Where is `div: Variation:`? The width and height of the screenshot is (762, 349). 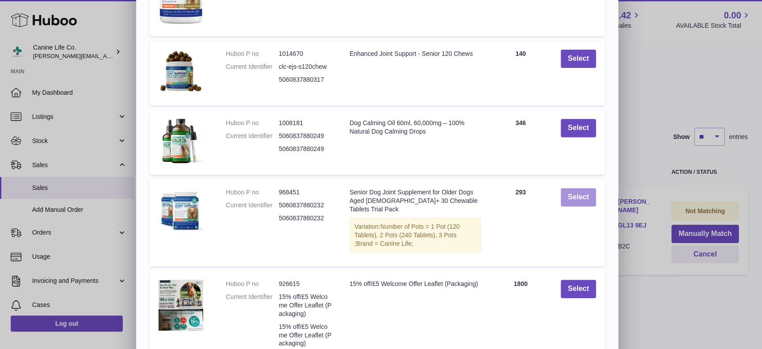
div: Variation: is located at coordinates (415, 235).